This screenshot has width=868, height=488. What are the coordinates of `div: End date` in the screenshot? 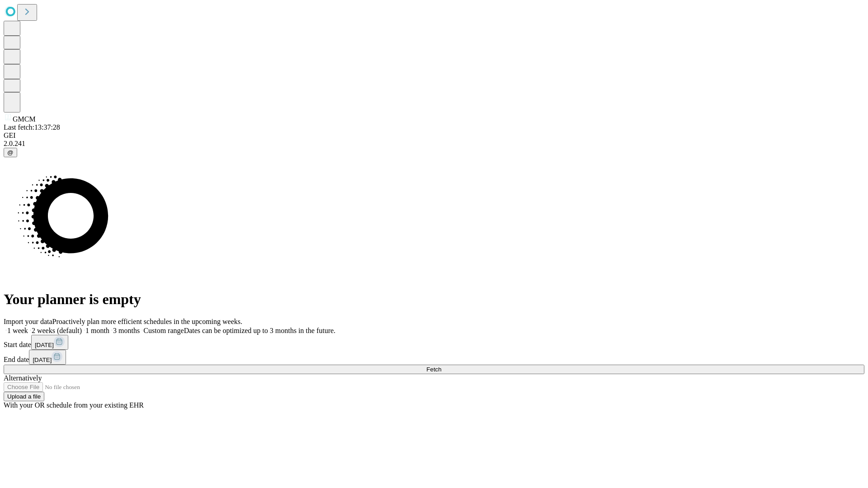 It's located at (434, 357).